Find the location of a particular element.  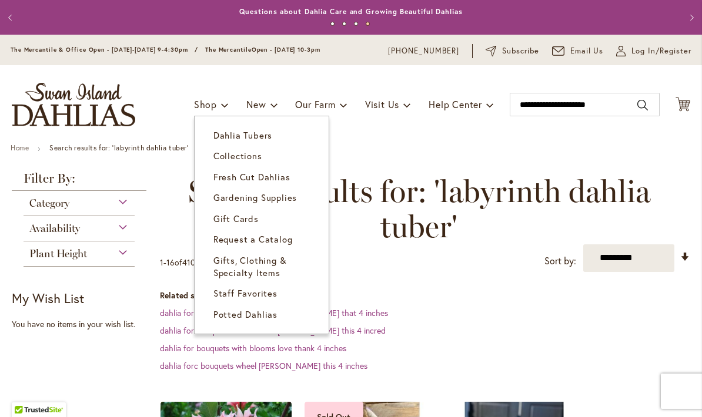

label: Sort by: is located at coordinates (560, 261).